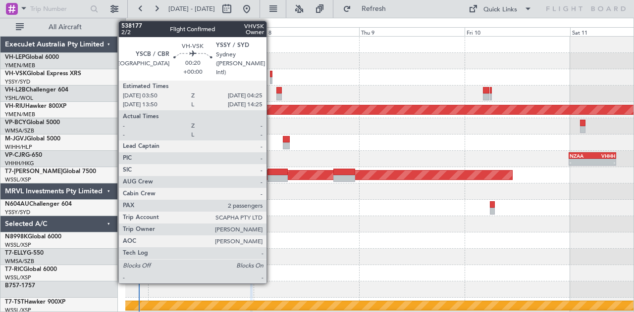 The image size is (634, 312). What do you see at coordinates (59, 27) in the screenshot?
I see `button: All Aircraft` at bounding box center [59, 27].